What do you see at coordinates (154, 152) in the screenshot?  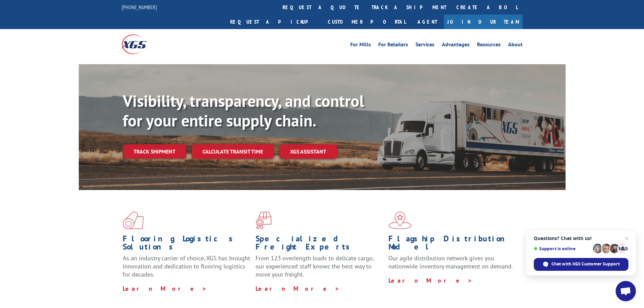 I see `a: Track shipment` at bounding box center [154, 152].